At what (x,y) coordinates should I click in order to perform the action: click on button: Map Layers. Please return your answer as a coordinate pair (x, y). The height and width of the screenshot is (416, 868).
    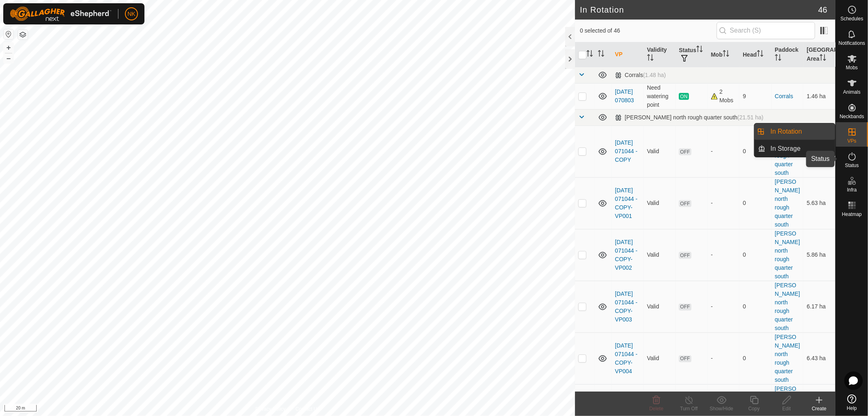
    Looking at the image, I should click on (23, 35).